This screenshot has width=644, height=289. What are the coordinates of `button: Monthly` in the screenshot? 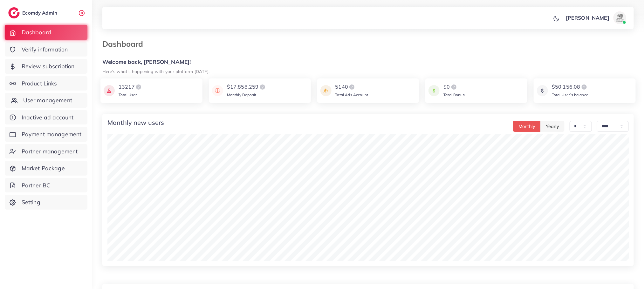 It's located at (527, 126).